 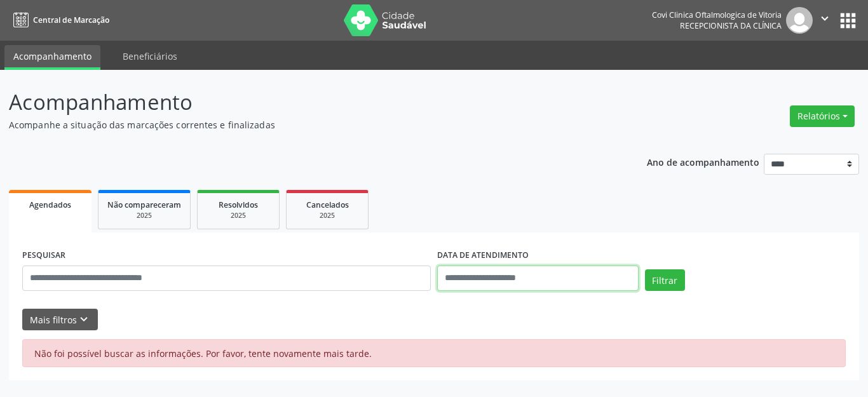 I want to click on span: Cancelados, so click(x=327, y=204).